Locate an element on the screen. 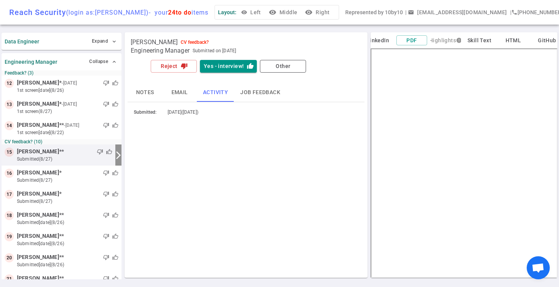 This screenshot has width=559, height=287. i: thumb_up is located at coordinates (250, 66).